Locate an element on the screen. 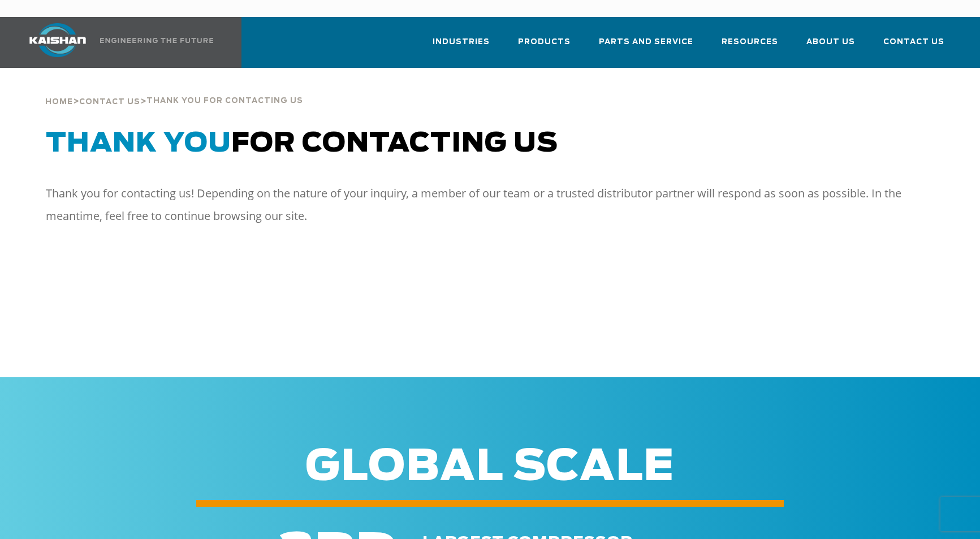 The image size is (980, 539). a: Parts and Service is located at coordinates (646, 46).